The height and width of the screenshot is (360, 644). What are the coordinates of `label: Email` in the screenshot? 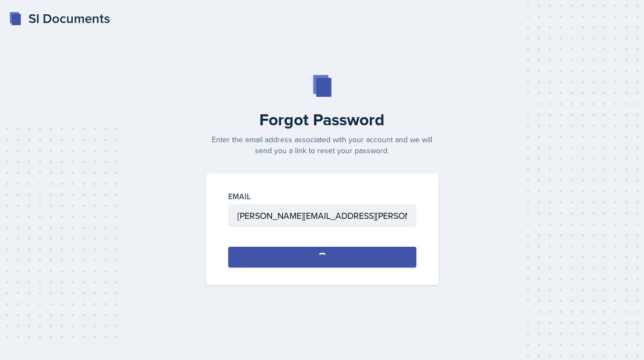 It's located at (239, 196).